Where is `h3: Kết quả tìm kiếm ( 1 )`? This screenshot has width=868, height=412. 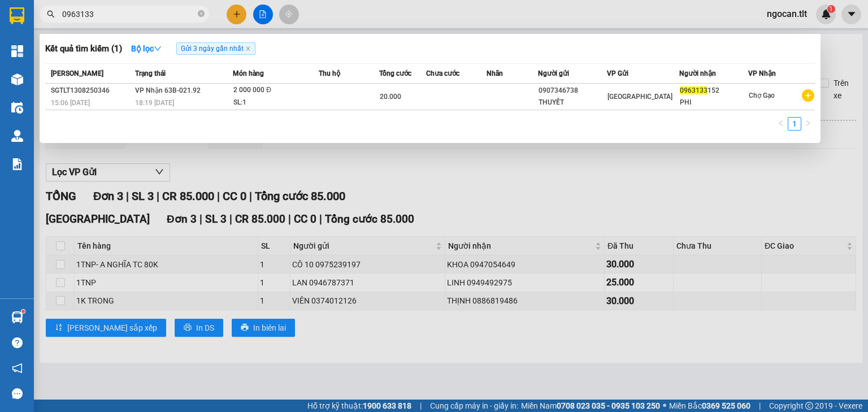 h3: Kết quả tìm kiếm ( 1 ) is located at coordinates (84, 49).